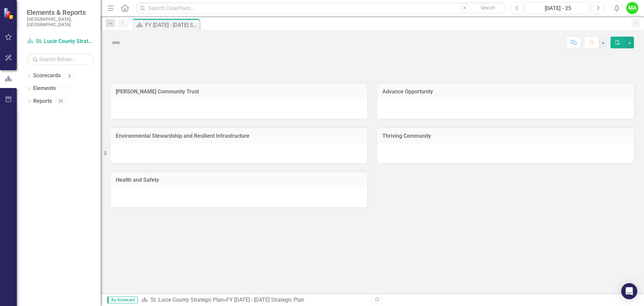 This screenshot has width=644, height=306. What do you see at coordinates (505, 92) in the screenshot?
I see `h3: Advance Opportunity` at bounding box center [505, 92].